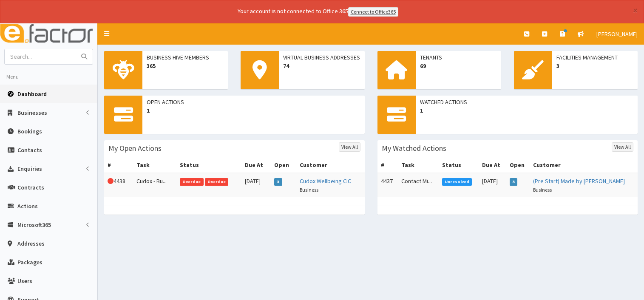 Image resolution: width=644 pixels, height=300 pixels. What do you see at coordinates (40, 57) in the screenshot?
I see `input: Search...` at bounding box center [40, 57].